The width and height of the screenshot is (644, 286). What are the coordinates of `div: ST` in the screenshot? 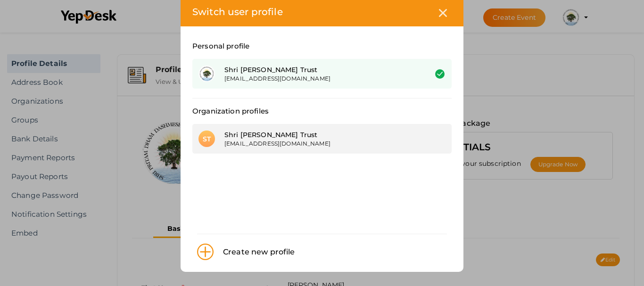 It's located at (206, 139).